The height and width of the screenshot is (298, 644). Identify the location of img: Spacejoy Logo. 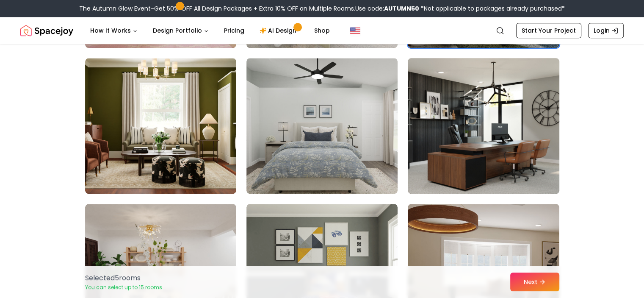
(47, 30).